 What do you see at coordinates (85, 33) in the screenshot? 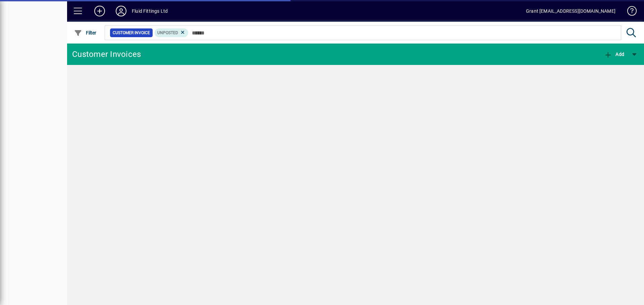
I see `button: Filter` at bounding box center [85, 33].